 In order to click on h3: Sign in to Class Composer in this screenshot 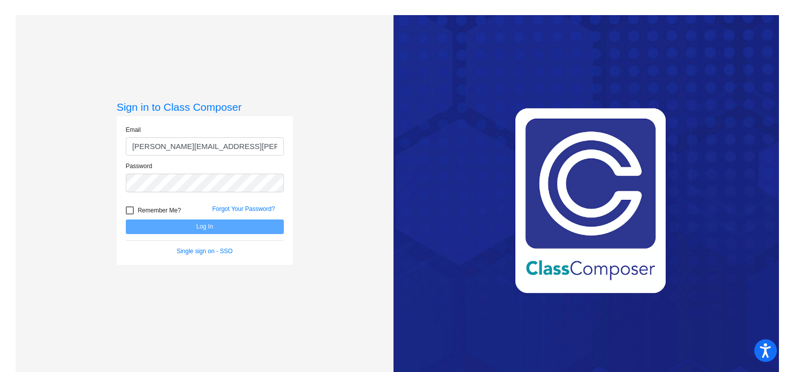, I will do `click(205, 107)`.